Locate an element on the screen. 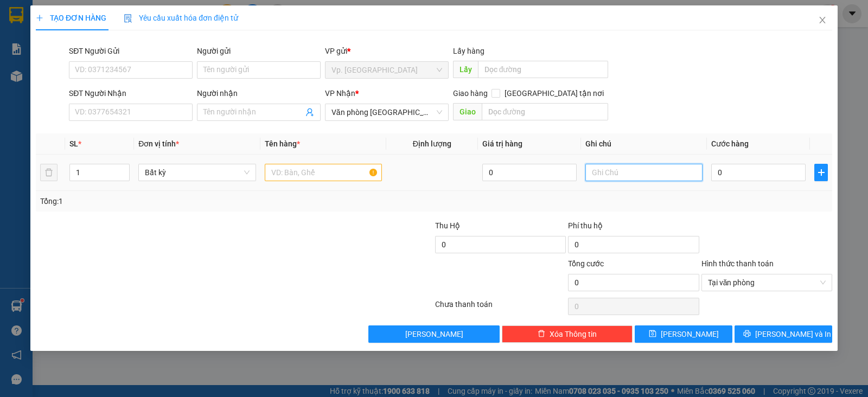 The height and width of the screenshot is (397, 868). span: Lấy is located at coordinates (466, 69).